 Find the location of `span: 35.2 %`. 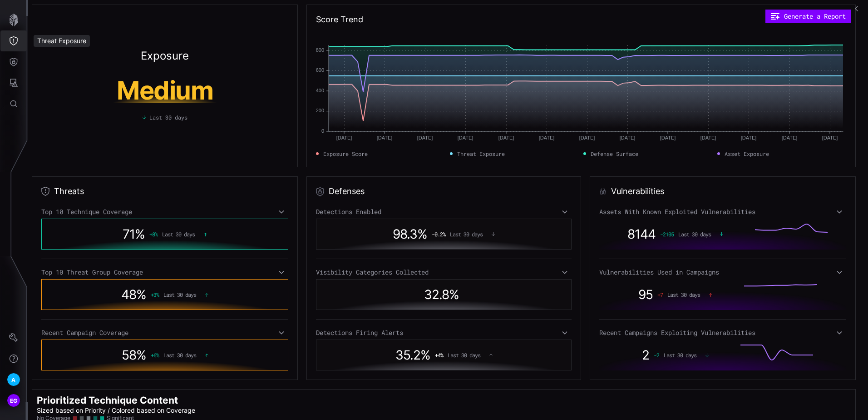

span: 35.2 % is located at coordinates (413, 355).